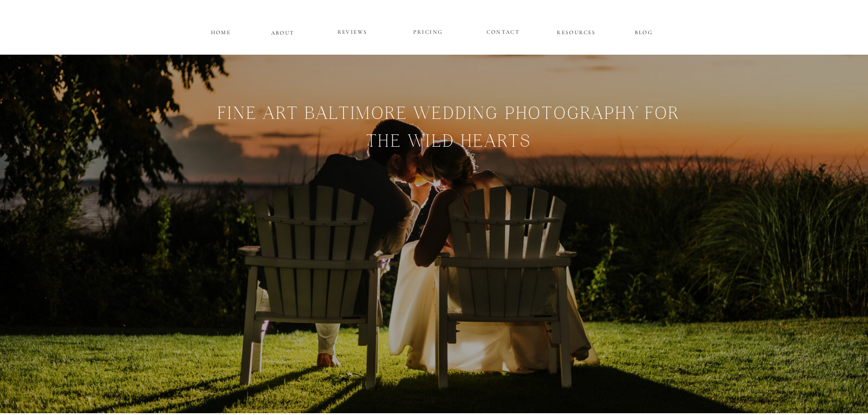 The height and width of the screenshot is (415, 868). What do you see at coordinates (428, 33) in the screenshot?
I see `p: PRICING` at bounding box center [428, 33].